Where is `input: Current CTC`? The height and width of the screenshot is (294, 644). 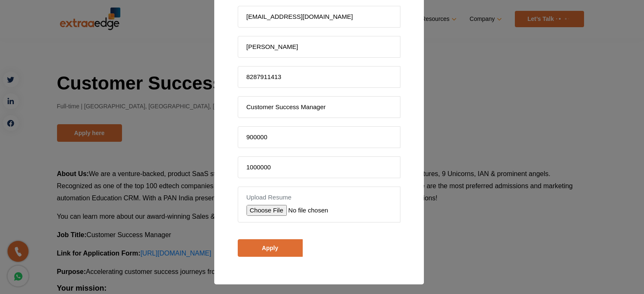 input: Current CTC is located at coordinates (319, 137).